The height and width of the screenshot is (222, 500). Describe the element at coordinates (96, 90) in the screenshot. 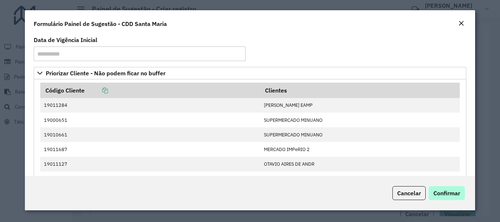

I see `a: Copiar` at that location.